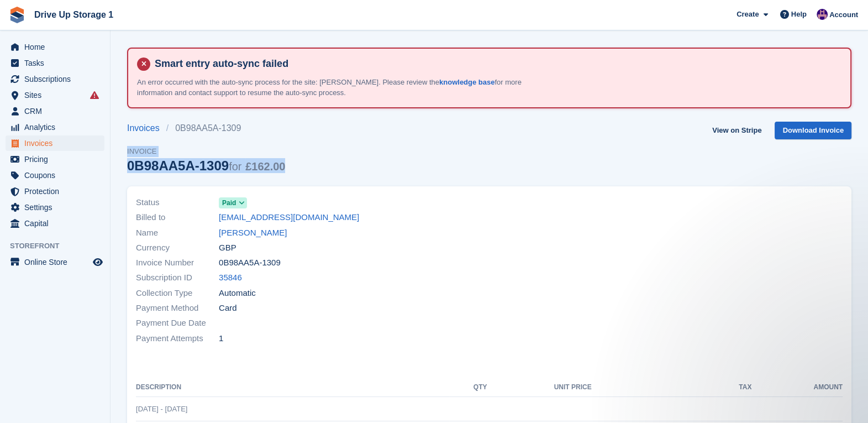 This screenshot has height=423, width=868. I want to click on h4: Smart entry auto-sync failed, so click(496, 63).